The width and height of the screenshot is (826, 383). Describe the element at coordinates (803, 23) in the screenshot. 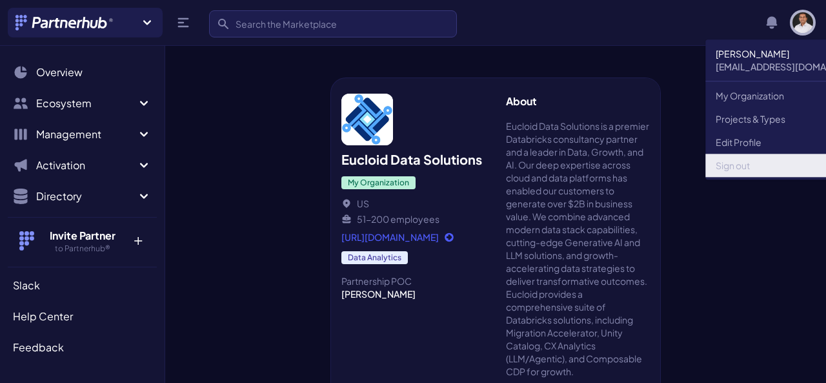

I see `img: user photo` at that location.